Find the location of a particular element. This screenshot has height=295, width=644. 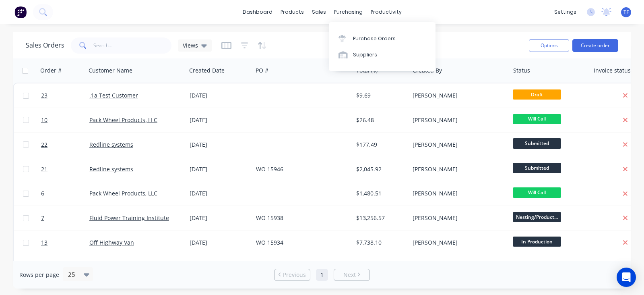

span: In Production is located at coordinates (537, 242).